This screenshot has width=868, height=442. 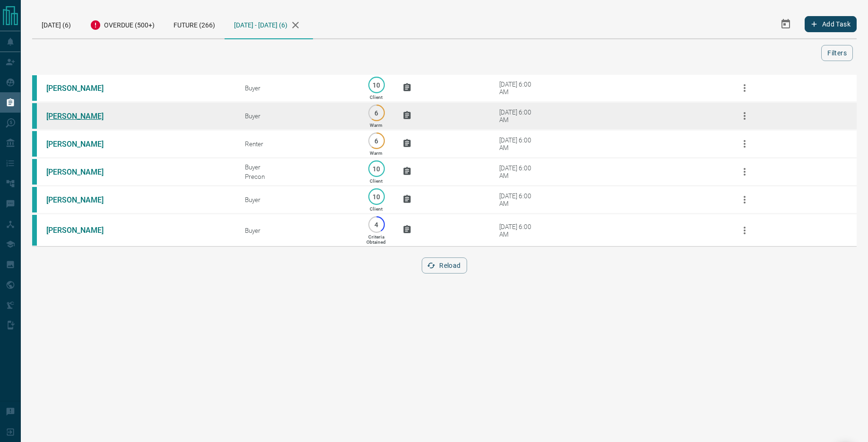 What do you see at coordinates (122, 24) in the screenshot?
I see `div: Overdue (500+)` at bounding box center [122, 24].